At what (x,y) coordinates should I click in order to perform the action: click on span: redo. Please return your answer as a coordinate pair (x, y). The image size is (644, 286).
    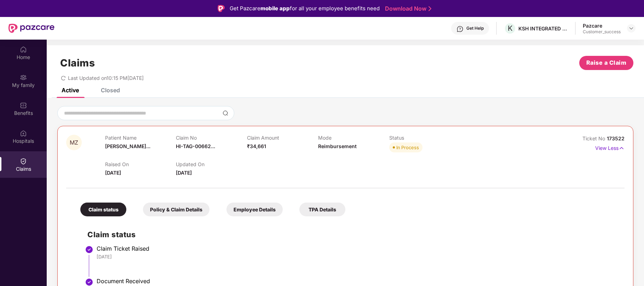
    Looking at the image, I should click on (63, 78).